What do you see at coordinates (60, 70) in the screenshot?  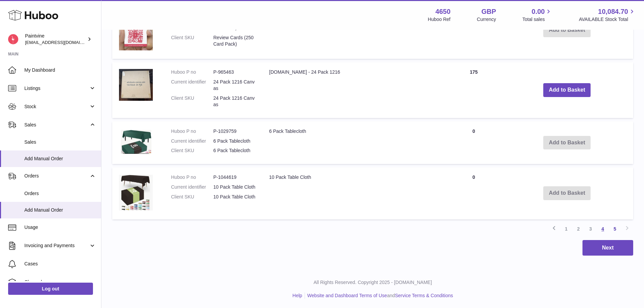 I see `span: My Dashboard` at bounding box center [60, 70].